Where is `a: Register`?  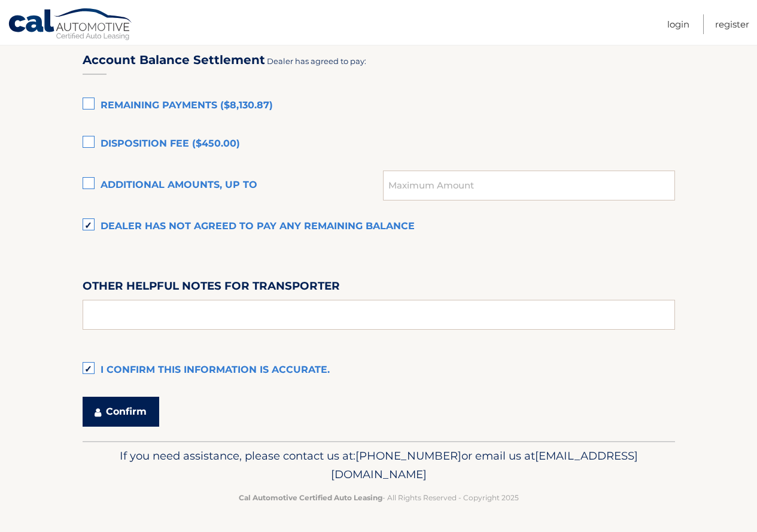 a: Register is located at coordinates (732, 24).